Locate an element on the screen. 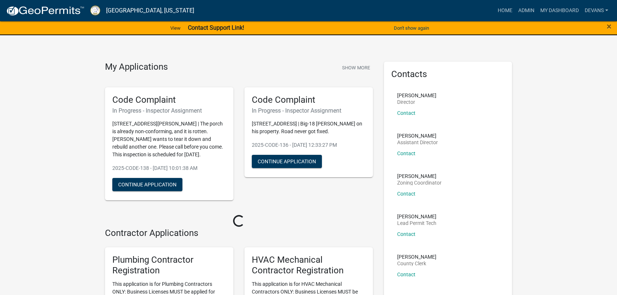 The height and width of the screenshot is (295, 617). a: View is located at coordinates (176, 28).